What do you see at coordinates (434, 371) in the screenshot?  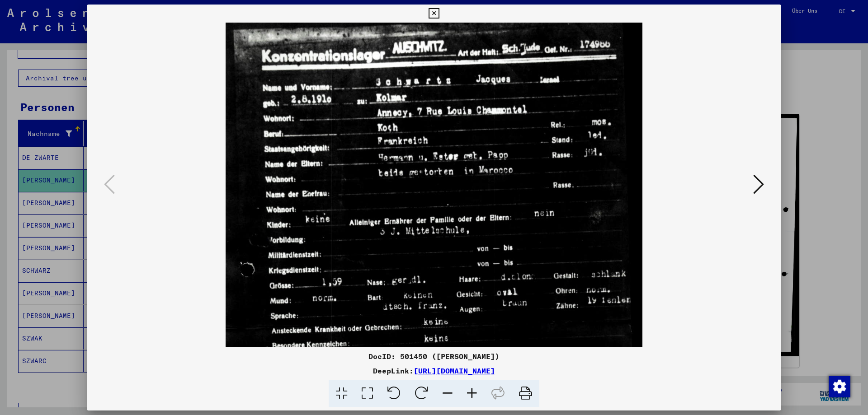 I see `div: DeepLink:` at bounding box center [434, 371].